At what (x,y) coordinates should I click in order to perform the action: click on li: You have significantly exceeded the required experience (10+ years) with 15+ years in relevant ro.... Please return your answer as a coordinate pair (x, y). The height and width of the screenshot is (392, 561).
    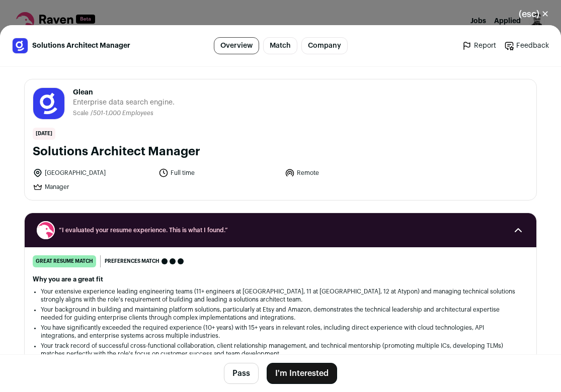
    Looking at the image, I should click on (280, 331).